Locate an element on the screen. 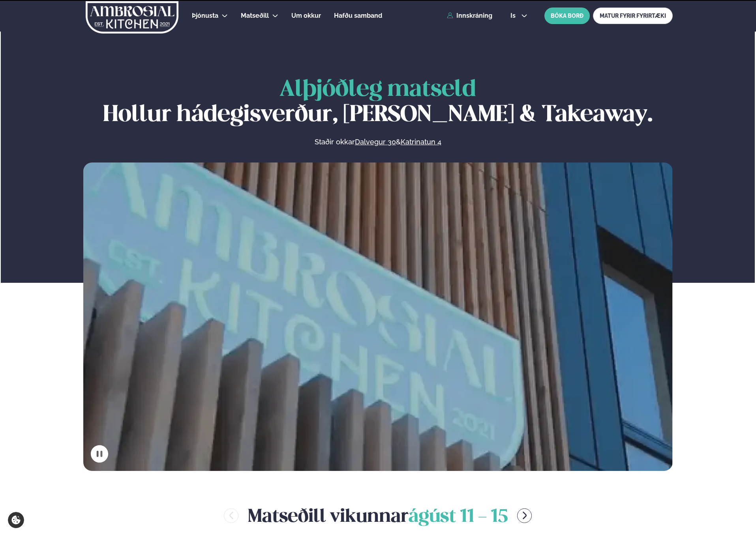 This screenshot has width=756, height=536. button: BÓKA BORÐ is located at coordinates (567, 16).